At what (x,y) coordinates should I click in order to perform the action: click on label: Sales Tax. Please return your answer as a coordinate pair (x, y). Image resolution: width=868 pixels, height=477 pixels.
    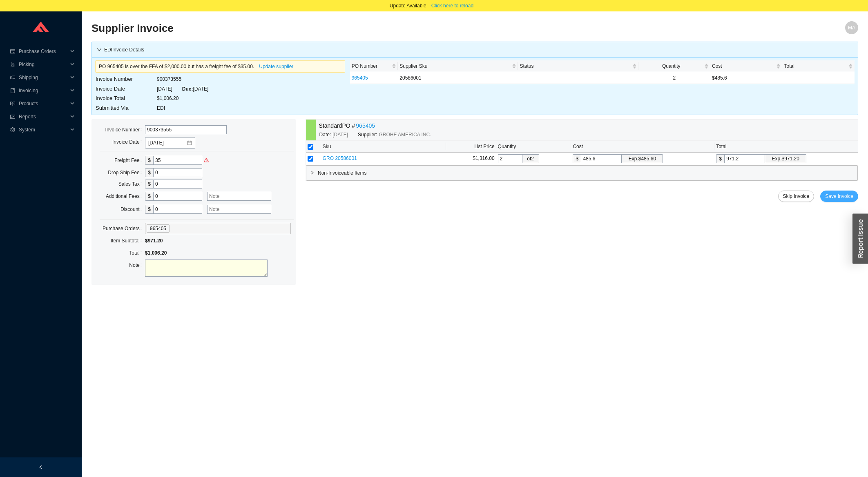
    Looking at the image, I should click on (131, 184).